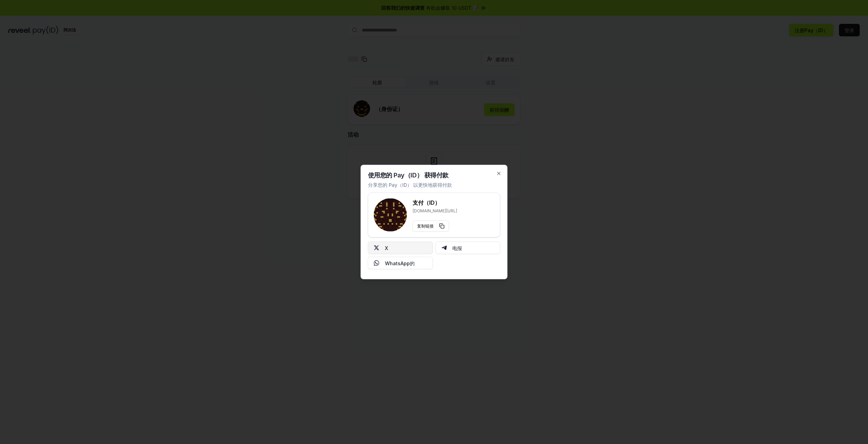  Describe the element at coordinates (468, 248) in the screenshot. I see `button: 电报` at that location.